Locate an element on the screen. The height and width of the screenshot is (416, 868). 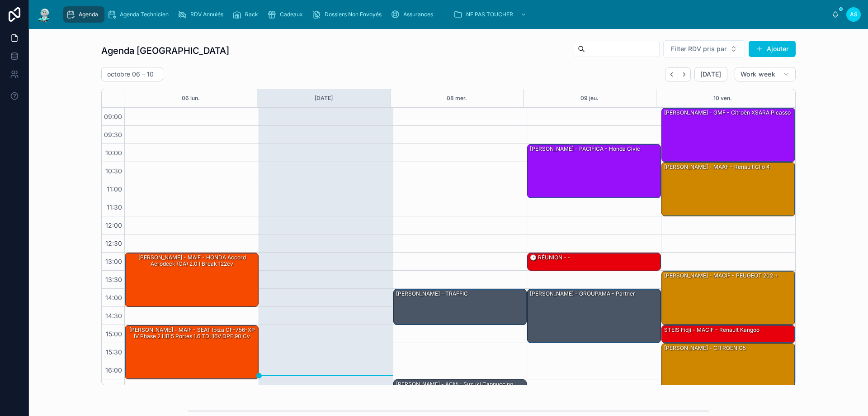
button: Back is located at coordinates (672, 74).